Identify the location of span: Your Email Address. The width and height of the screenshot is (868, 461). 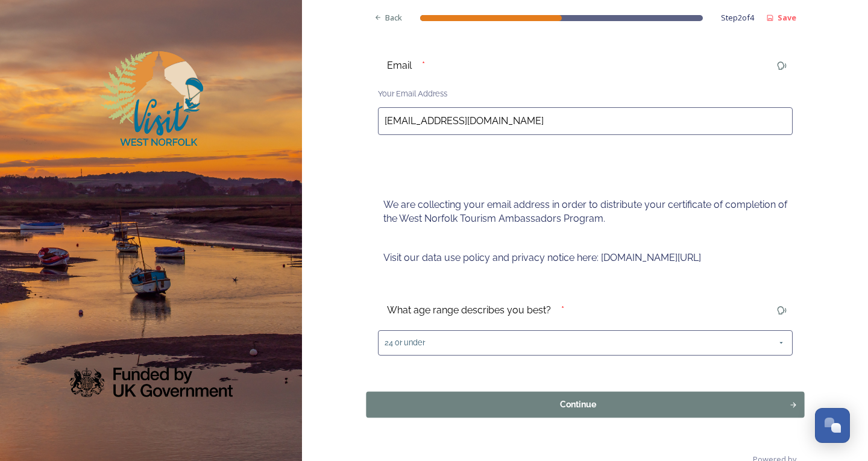
(412, 93).